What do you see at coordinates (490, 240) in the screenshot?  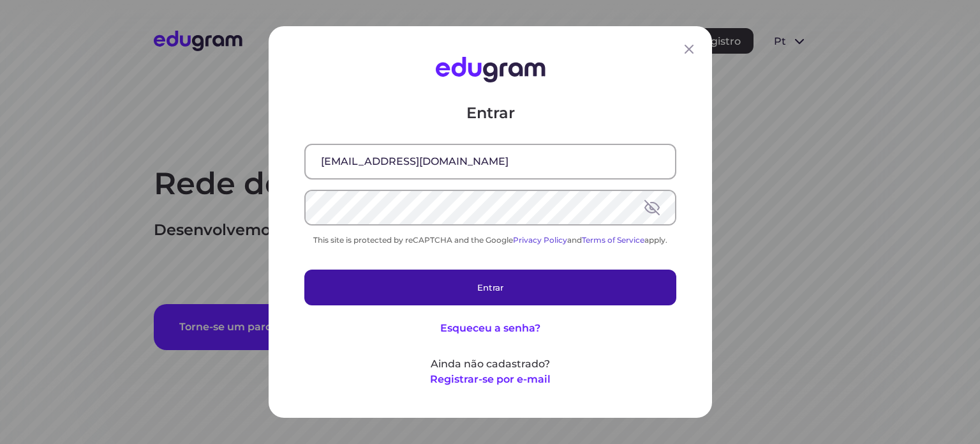 I see `div: This site is protected by reCAPTCHA and the Google and apply.` at bounding box center [490, 240].